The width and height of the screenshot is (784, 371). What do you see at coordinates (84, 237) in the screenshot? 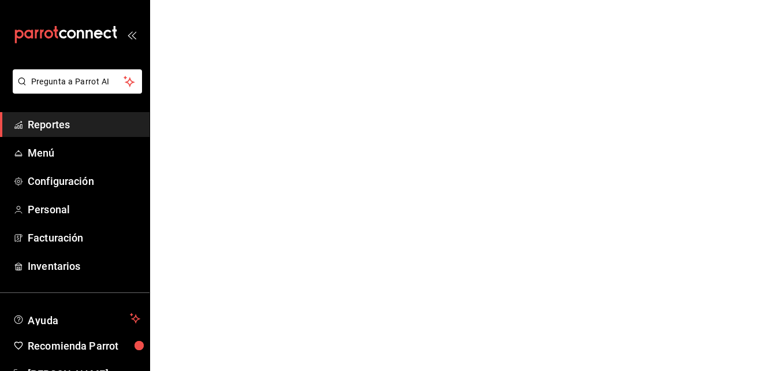
I see `span: Facturación` at bounding box center [84, 237].